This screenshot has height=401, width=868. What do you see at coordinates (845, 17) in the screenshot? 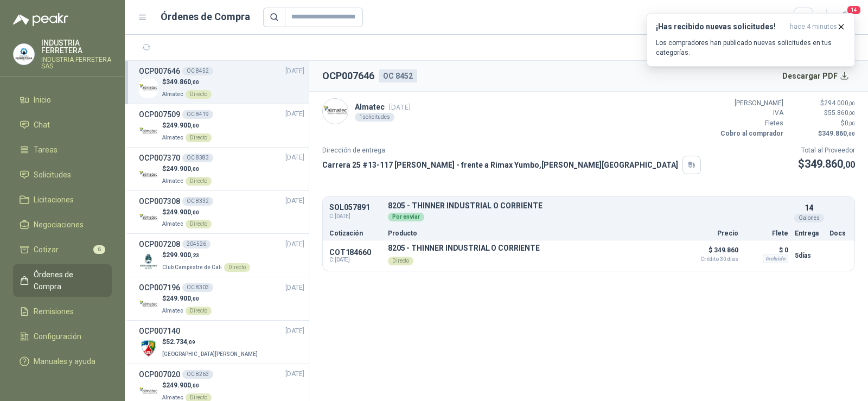
I see `button: 14` at bounding box center [845, 17].